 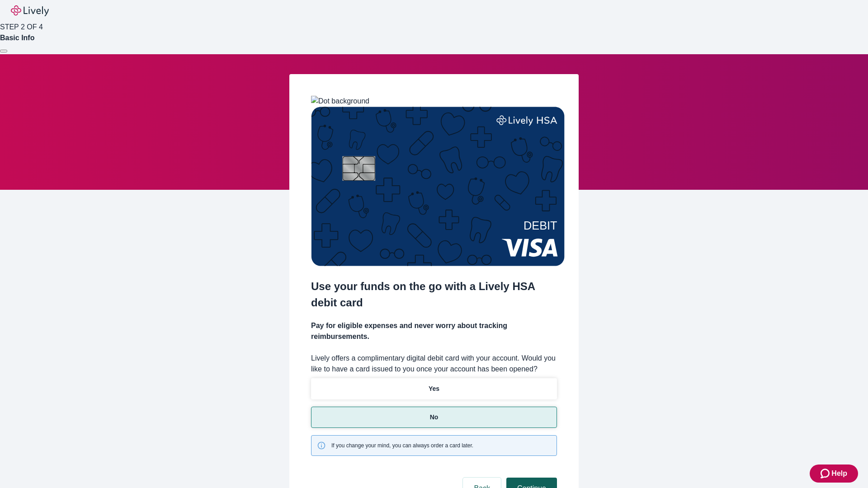 What do you see at coordinates (833, 473) in the screenshot?
I see `button: Zendesk support iconHelp` at bounding box center [833, 473].